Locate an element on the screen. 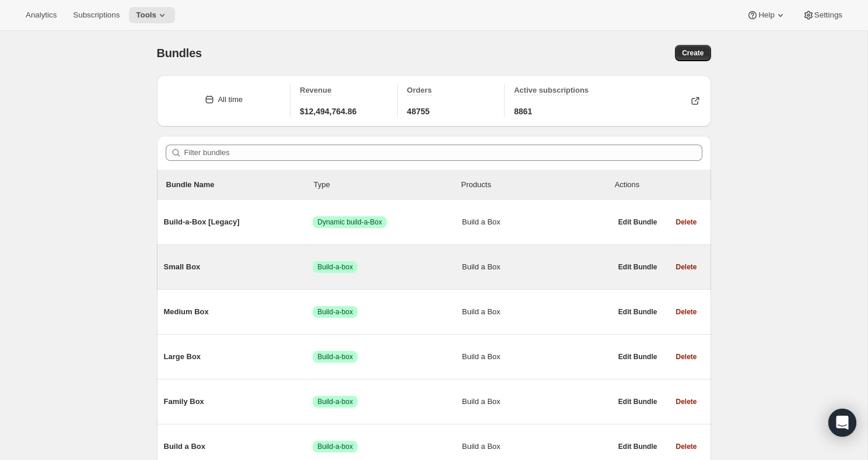  span: Active subscriptions is located at coordinates (552, 90).